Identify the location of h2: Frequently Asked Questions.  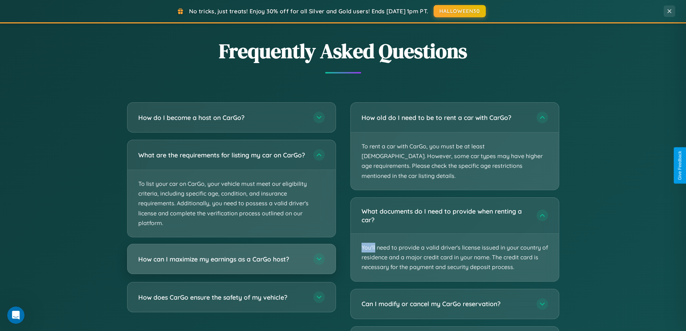
(343, 51).